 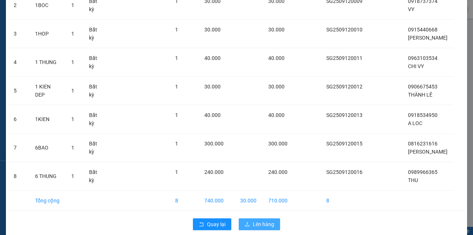 I want to click on span: SG2509120013, so click(x=345, y=115).